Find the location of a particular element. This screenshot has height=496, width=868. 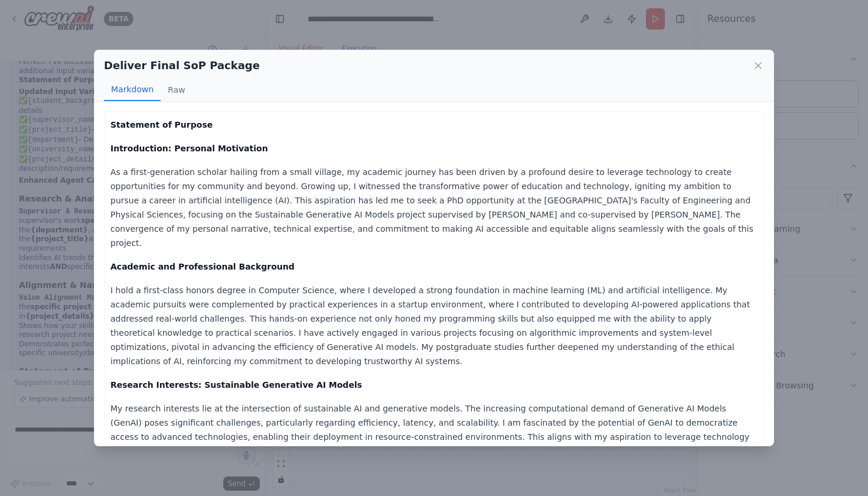

p: My research interests lie at the intersection of sustainable AI and generative models. The increa... is located at coordinates (434, 430).